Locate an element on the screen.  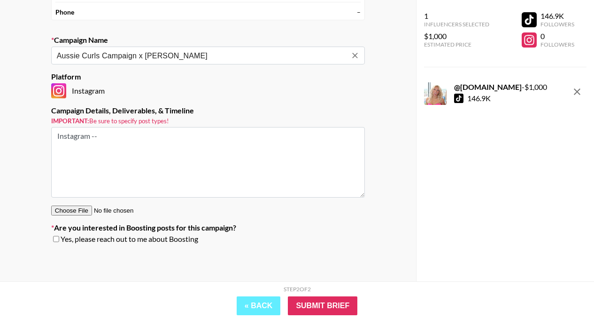
label: Platform is located at coordinates (208, 77).